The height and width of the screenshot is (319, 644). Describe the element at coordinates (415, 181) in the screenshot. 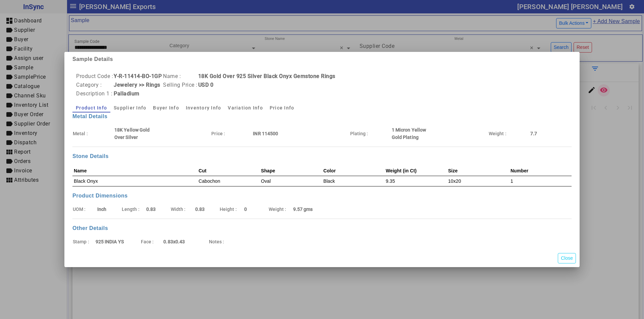

I see `td: 9.35` at that location.